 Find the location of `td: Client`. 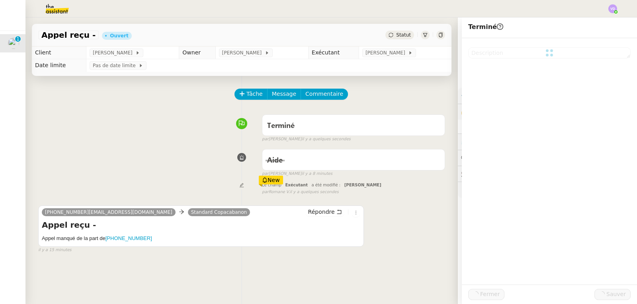

td: Client is located at coordinates (59, 53).